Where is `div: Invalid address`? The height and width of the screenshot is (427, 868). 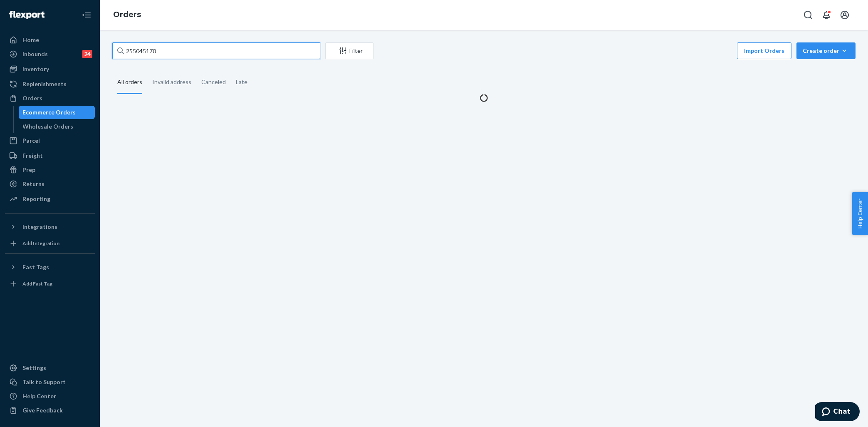 div: Invalid address is located at coordinates (172, 82).